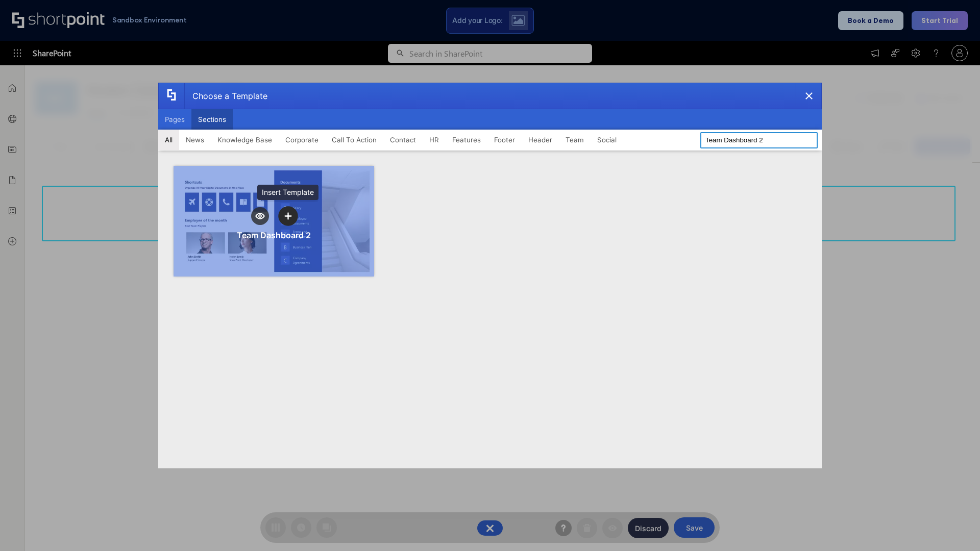 The width and height of the screenshot is (980, 551). What do you see at coordinates (354, 140) in the screenshot?
I see `button: Call To Action` at bounding box center [354, 140].